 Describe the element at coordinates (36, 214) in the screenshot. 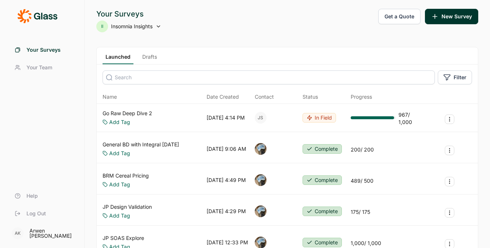

I see `span: Log Out` at that location.